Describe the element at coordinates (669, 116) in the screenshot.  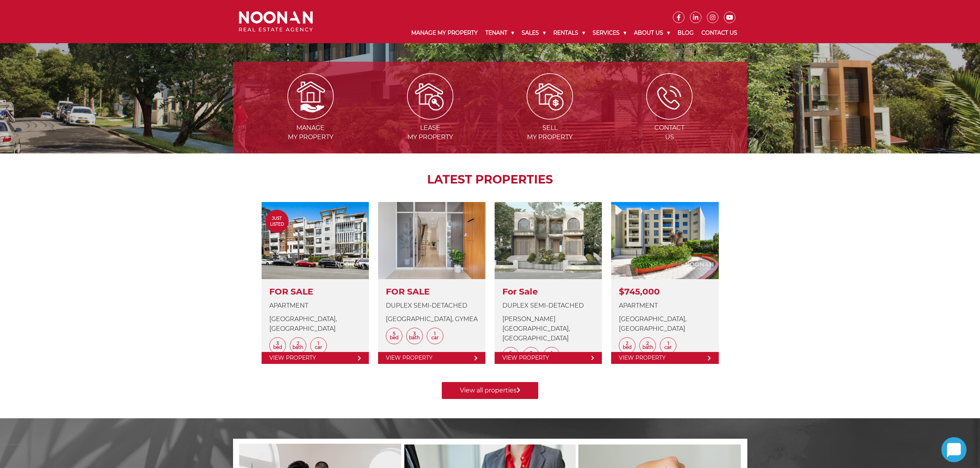
I see `a: ContactUs` at that location.